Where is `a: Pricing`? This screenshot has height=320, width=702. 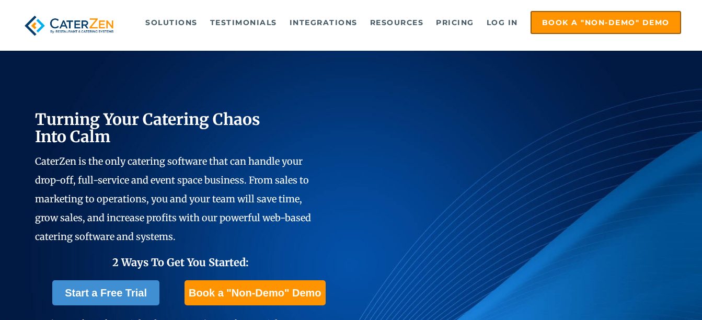
a: Pricing is located at coordinates (455, 22).